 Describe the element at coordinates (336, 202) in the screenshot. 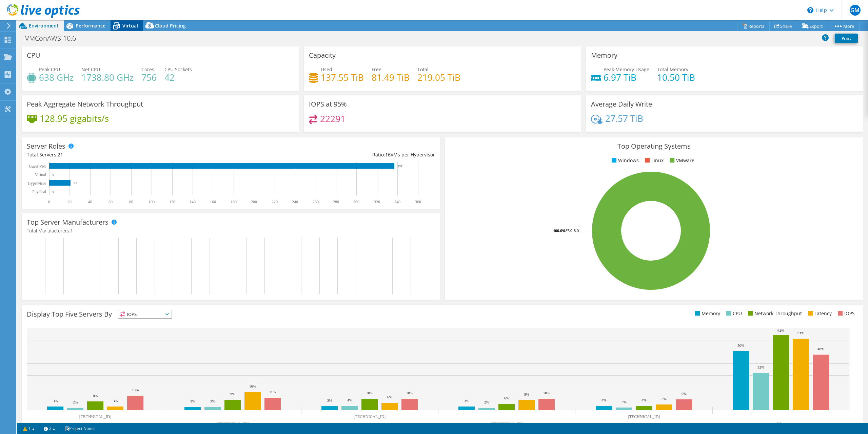

I see `text: 280` at that location.